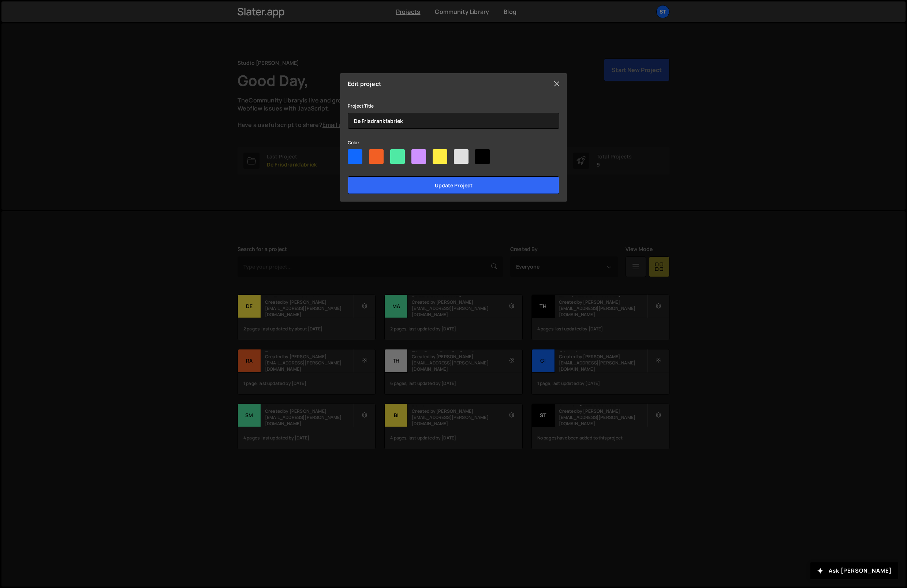  What do you see at coordinates (453, 185) in the screenshot?
I see `input: Update project` at bounding box center [453, 185].